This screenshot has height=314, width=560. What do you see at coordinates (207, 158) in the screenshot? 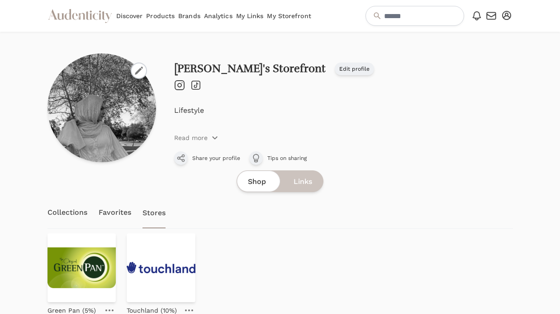
I see `button: Share your profile` at bounding box center [207, 158].